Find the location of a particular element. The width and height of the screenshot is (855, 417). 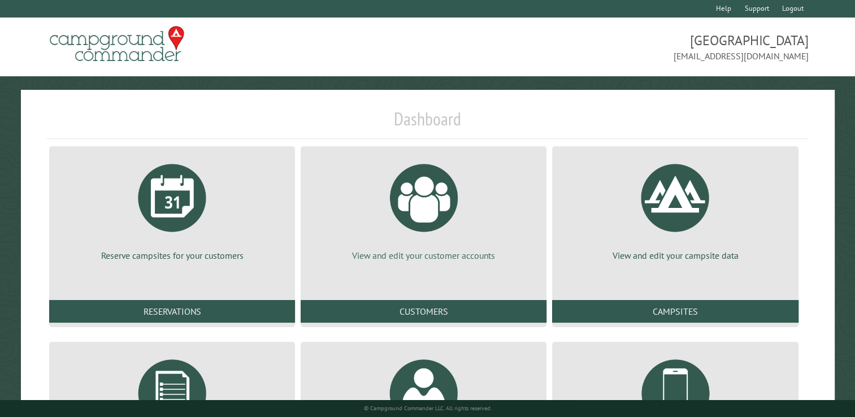

small: © Campground Commander LLC. All rights reserved. is located at coordinates (428, 408).